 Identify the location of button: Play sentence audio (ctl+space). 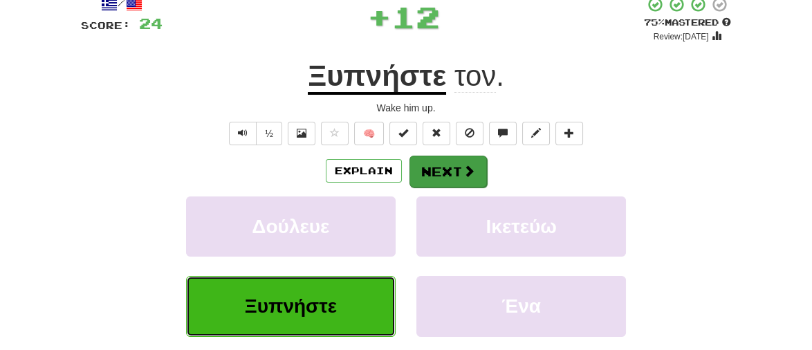
(243, 133).